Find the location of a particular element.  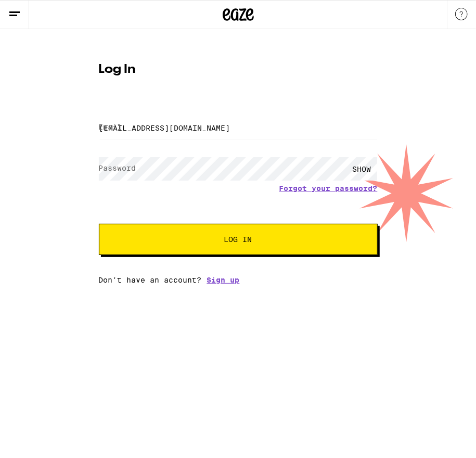

a: Forgot your password? is located at coordinates (329, 189).